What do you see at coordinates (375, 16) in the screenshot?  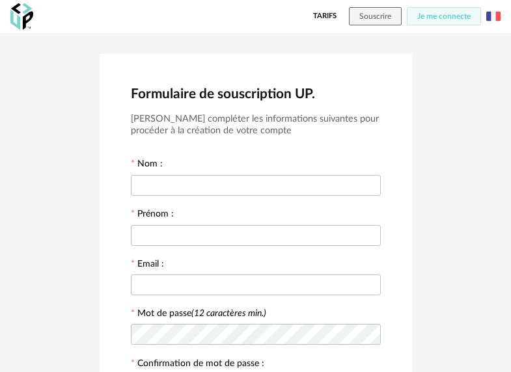 I see `a: Souscrire` at bounding box center [375, 16].